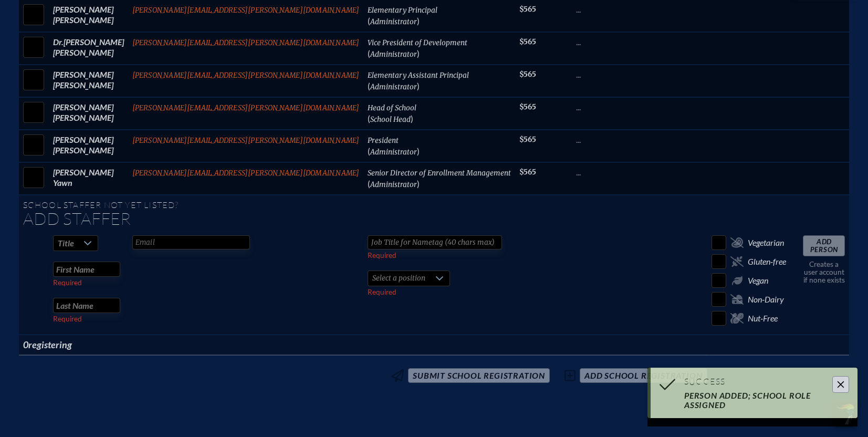  I want to click on span: Senior Director of Enrollment Management, so click(439, 173).